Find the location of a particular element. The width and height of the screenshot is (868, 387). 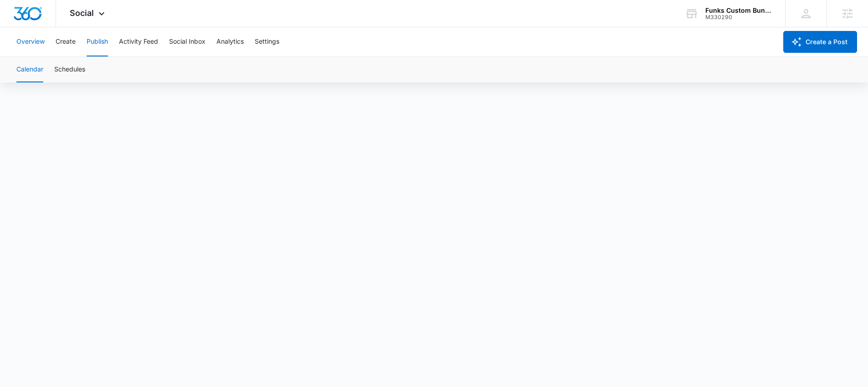

button: Activity Feed is located at coordinates (138, 42).